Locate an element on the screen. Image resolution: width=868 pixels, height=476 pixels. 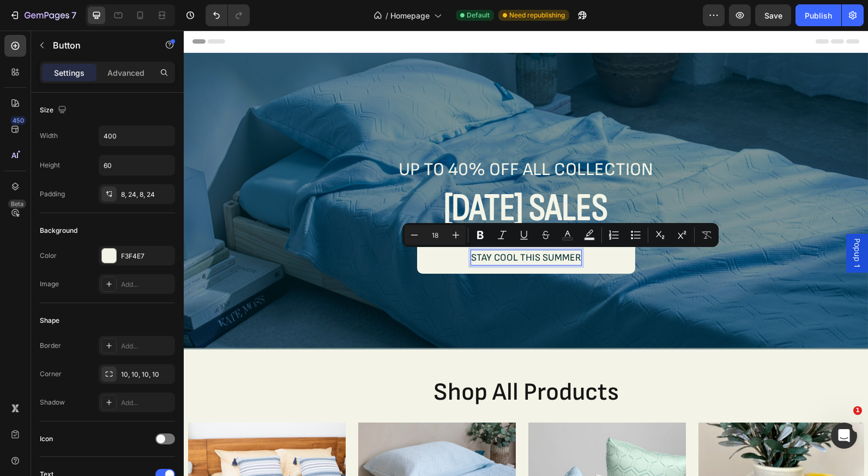
div: 8, 24, 8, 24 is located at coordinates (147, 195).